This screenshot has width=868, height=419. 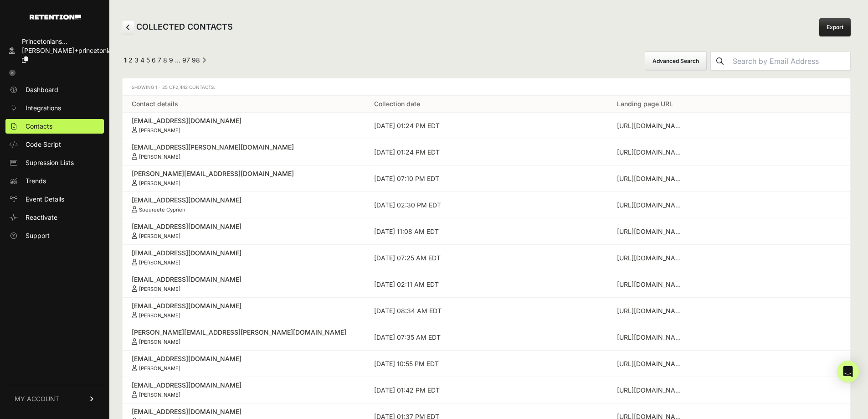 I want to click on a: Landing page URL, so click(x=645, y=103).